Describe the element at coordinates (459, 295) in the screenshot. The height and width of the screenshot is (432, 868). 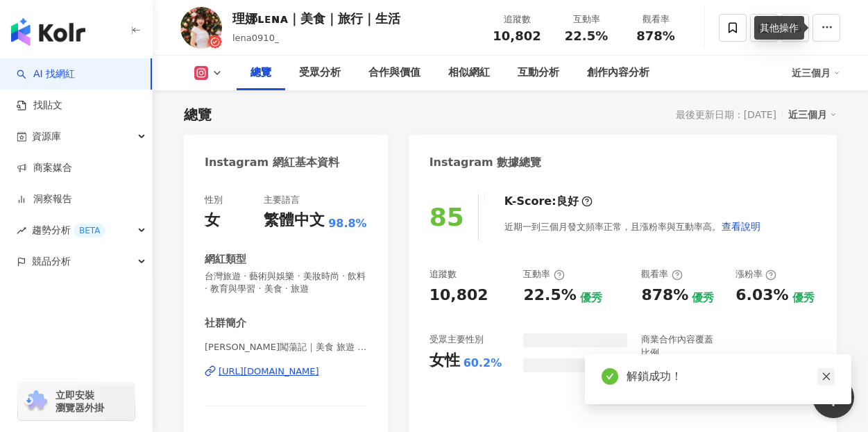
I see `div: 10,802` at that location.